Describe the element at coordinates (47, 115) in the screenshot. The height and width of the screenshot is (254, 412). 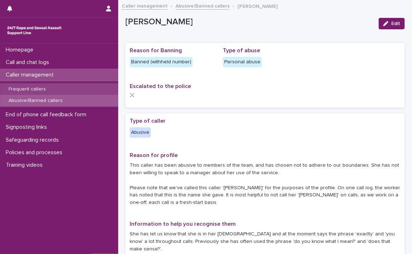
I see `p: End of phone call feedback form` at that location.